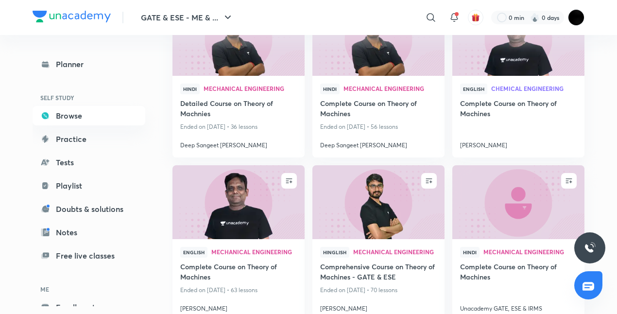 The image size is (617, 314). Describe the element at coordinates (589, 248) in the screenshot. I see `img: ttu` at that location.